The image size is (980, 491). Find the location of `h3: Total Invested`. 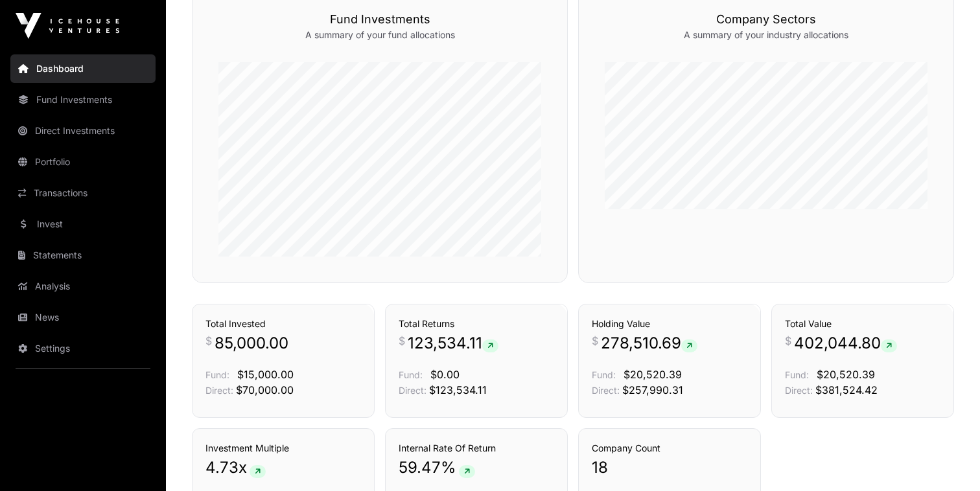

h3: Total Invested is located at coordinates (283, 324).